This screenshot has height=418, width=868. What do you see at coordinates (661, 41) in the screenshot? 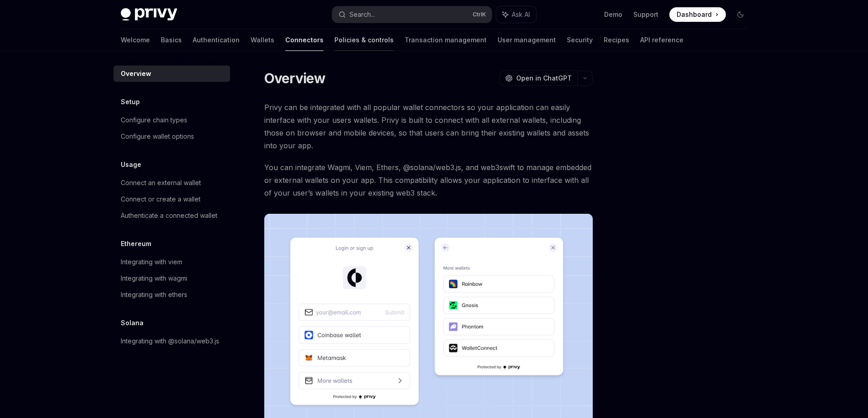
I see `a: API reference` at bounding box center [661, 41].